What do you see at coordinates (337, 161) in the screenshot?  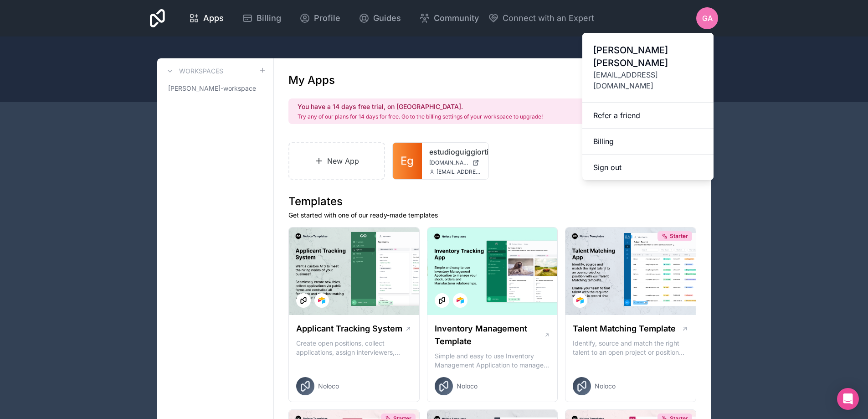 I see `a: New App` at bounding box center [337, 161].